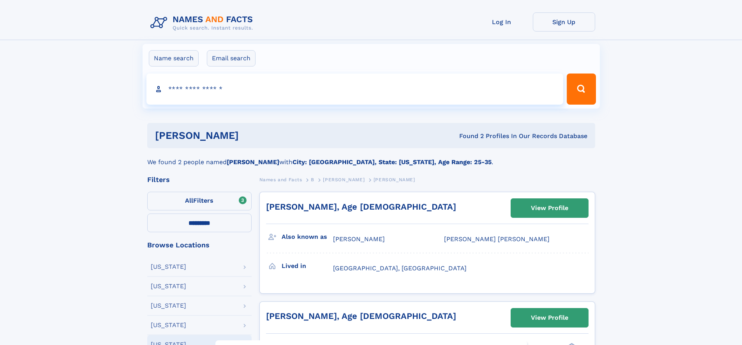 The width and height of the screenshot is (742, 345). What do you see at coordinates (199, 180) in the screenshot?
I see `div: Filters` at bounding box center [199, 180].